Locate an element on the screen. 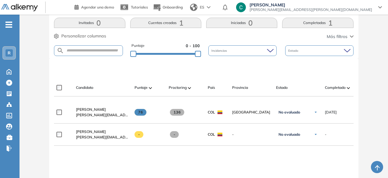 The height and width of the screenshot is (178, 388). a: Agendar una demo is located at coordinates (94, 7).